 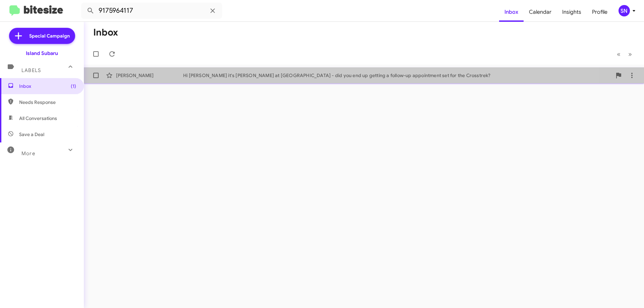 I want to click on button: SN, so click(x=624, y=10).